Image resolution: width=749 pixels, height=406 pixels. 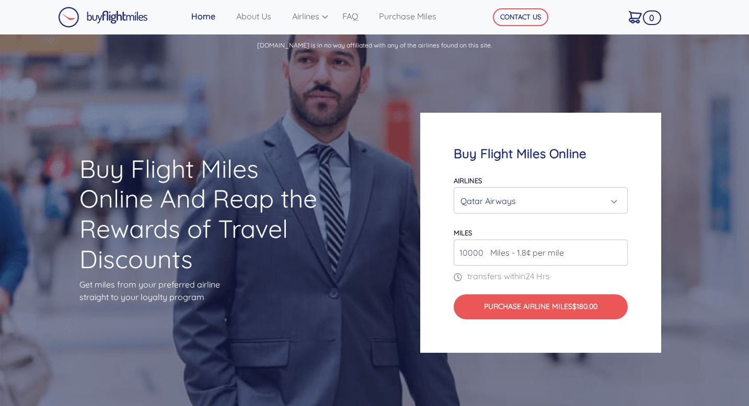 What do you see at coordinates (356, 16) in the screenshot?
I see `a: FAQ` at bounding box center [356, 16].